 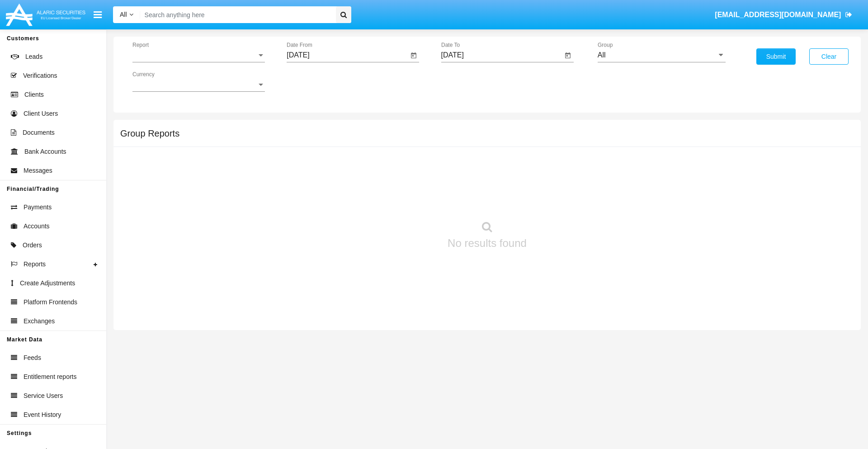 I want to click on span: Service Users, so click(x=43, y=396).